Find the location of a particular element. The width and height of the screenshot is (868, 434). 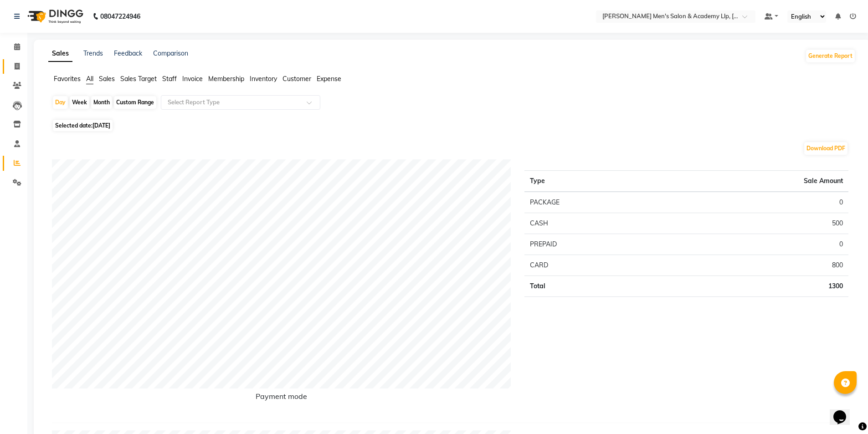

span: Inventory is located at coordinates (264, 79).